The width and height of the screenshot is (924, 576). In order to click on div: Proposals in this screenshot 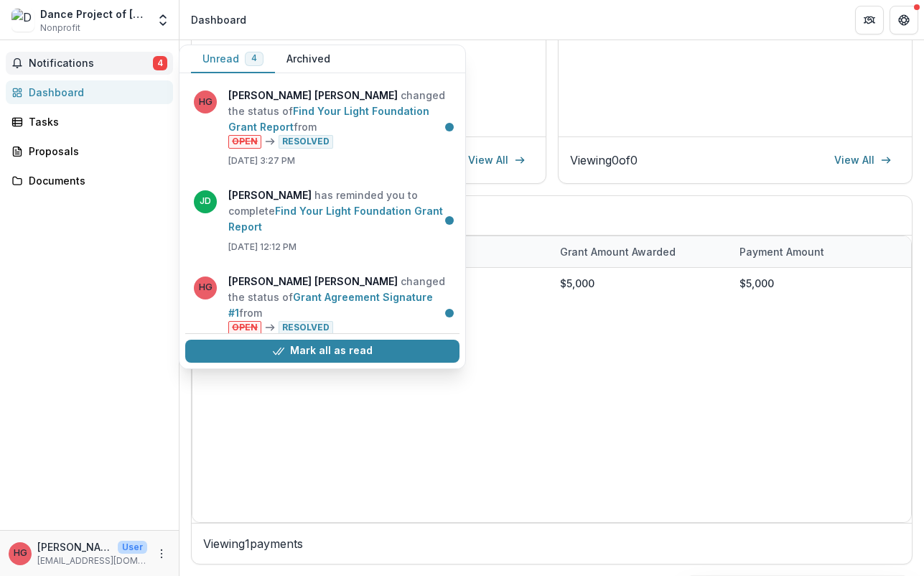, I will do `click(95, 151)`.